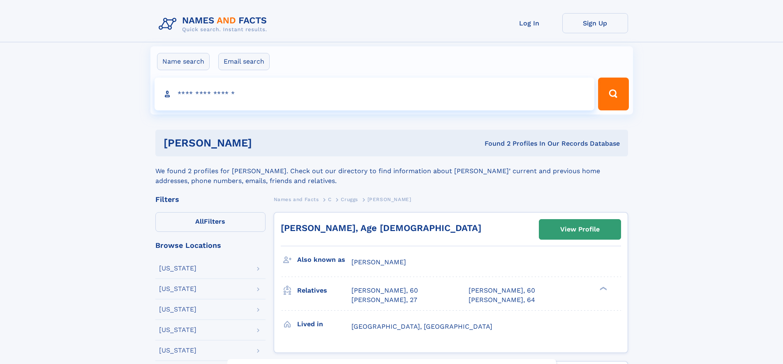  What do you see at coordinates (580, 230) in the screenshot?
I see `div: View Profile` at bounding box center [580, 230].